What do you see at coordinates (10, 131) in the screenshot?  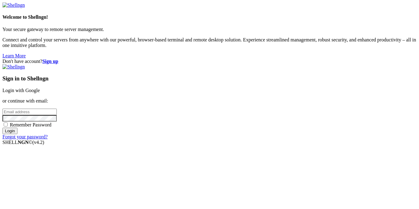 I see `input: Login` at bounding box center [10, 131].